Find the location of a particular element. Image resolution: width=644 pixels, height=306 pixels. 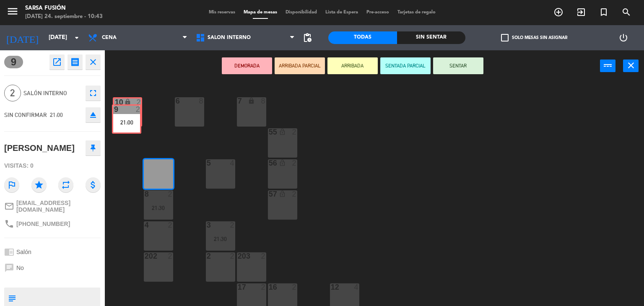

div: 6 is located at coordinates (176, 101).